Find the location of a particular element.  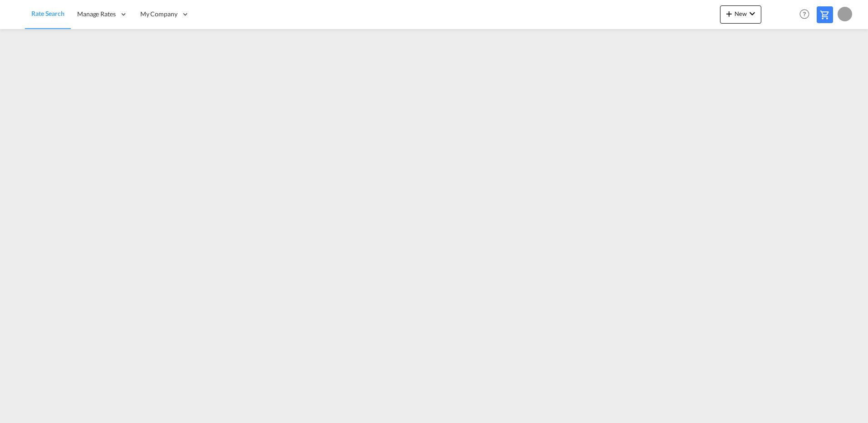

md-icon: icon-plus 400-fg is located at coordinates (729, 14).